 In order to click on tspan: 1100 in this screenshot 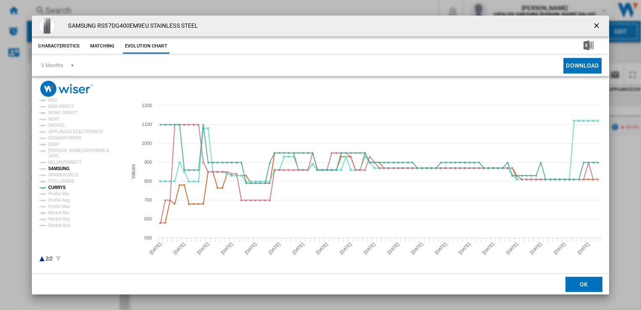, I will do `click(147, 124)`.